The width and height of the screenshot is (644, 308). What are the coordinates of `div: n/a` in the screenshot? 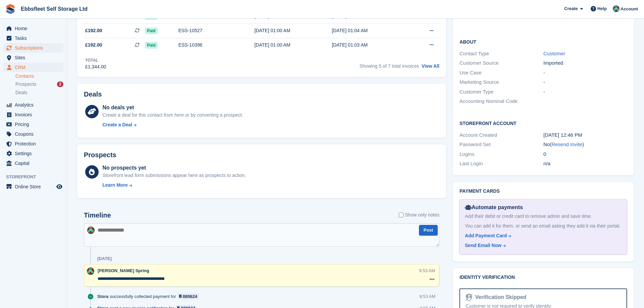 It's located at (585, 164).